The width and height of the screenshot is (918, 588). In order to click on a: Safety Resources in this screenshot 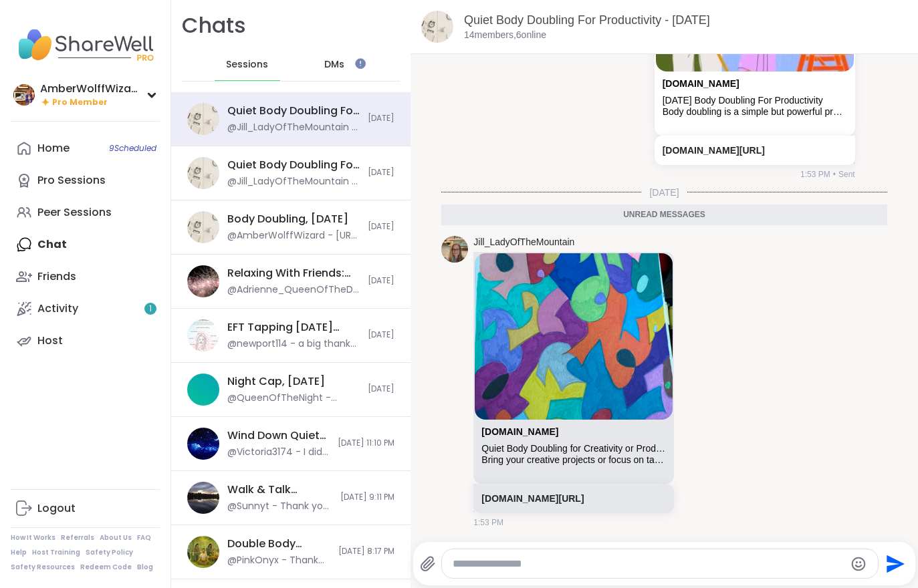, I will do `click(43, 568)`.